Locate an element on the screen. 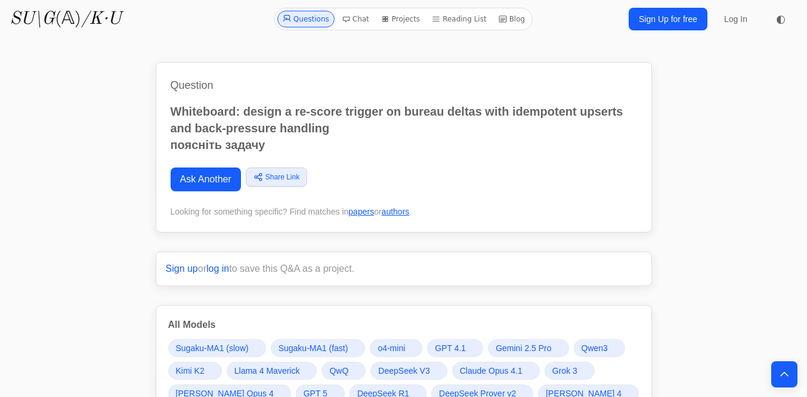  a: SU\G(𝔸)/K·U is located at coordinates (65, 19).